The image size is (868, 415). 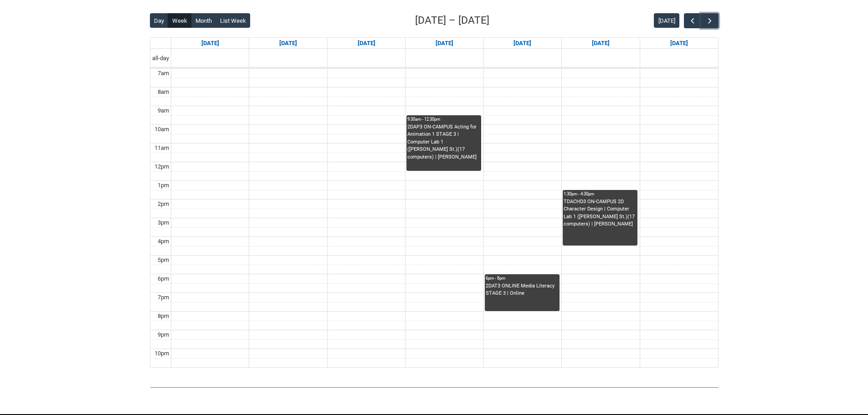 I want to click on a: Go to September 16, 2025, so click(x=366, y=44).